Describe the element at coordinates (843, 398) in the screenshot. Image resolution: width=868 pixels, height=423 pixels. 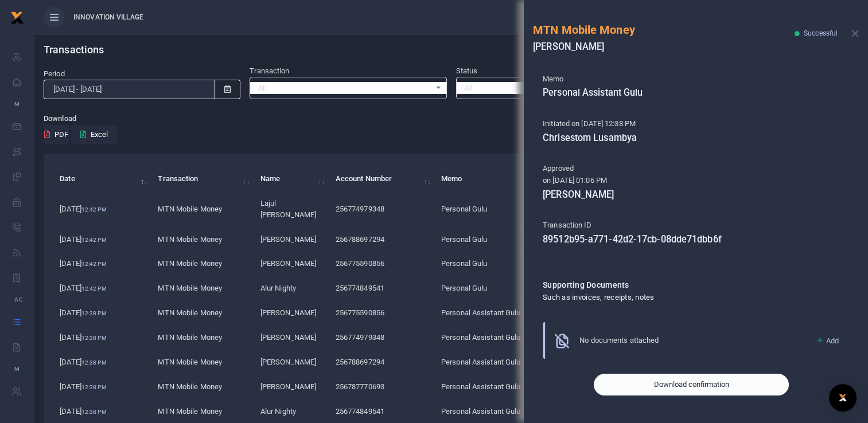
I see `div: Open Intercom Messenger` at that location.